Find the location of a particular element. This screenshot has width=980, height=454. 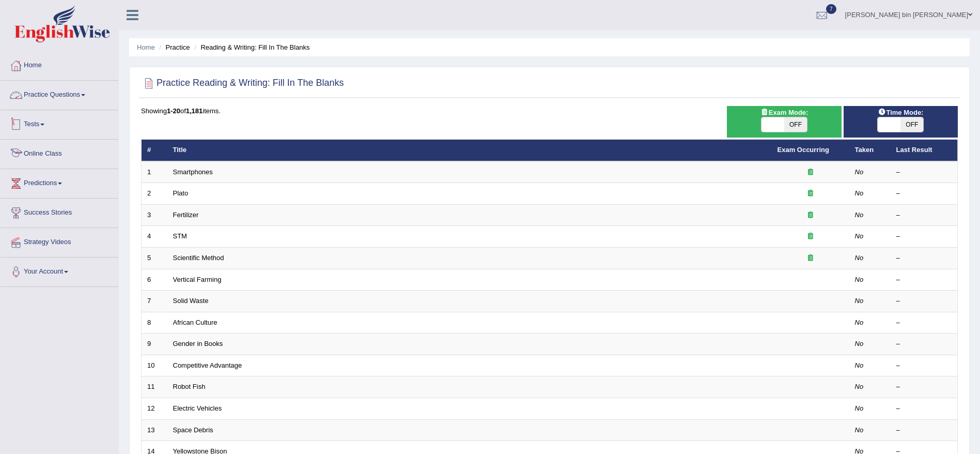

a: Gender in Books is located at coordinates (198, 343).